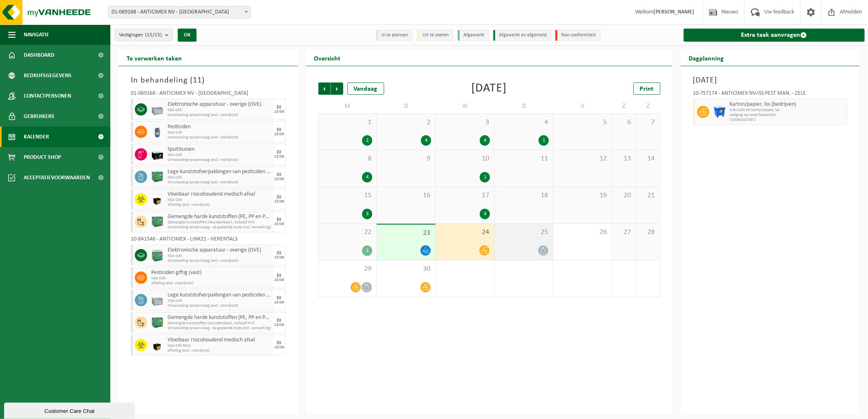  Describe the element at coordinates (406, 233) in the screenshot. I see `span: 23` at that location.